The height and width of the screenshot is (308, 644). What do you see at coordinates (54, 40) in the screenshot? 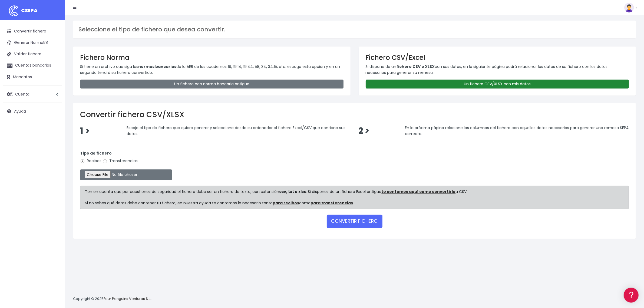
I see `div: Información general` at bounding box center [54, 40].